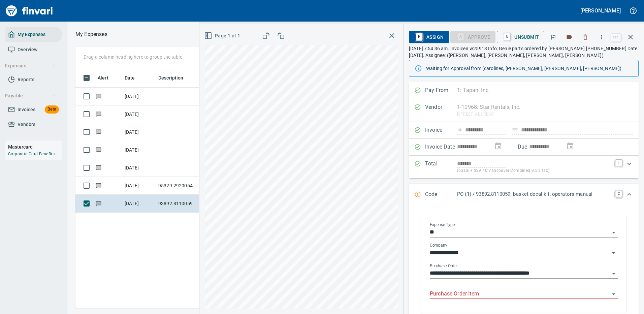 The height and width of the screenshot is (314, 644). Describe the element at coordinates (619, 163) in the screenshot. I see `a: T` at that location.